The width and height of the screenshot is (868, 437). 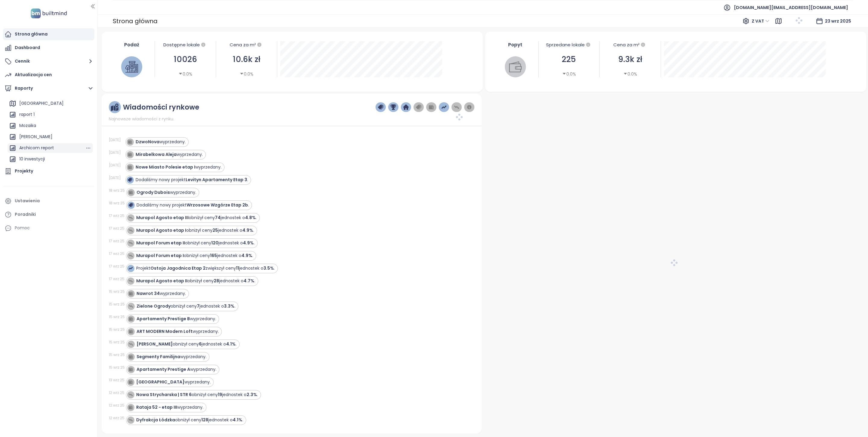 I want to click on img: trophy-dark-blue.png, so click(x=393, y=107).